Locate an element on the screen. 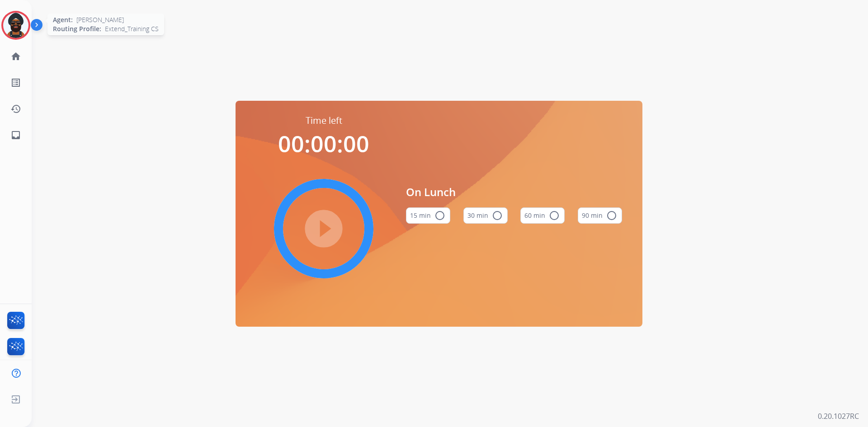  span: Agent: is located at coordinates (63, 20).